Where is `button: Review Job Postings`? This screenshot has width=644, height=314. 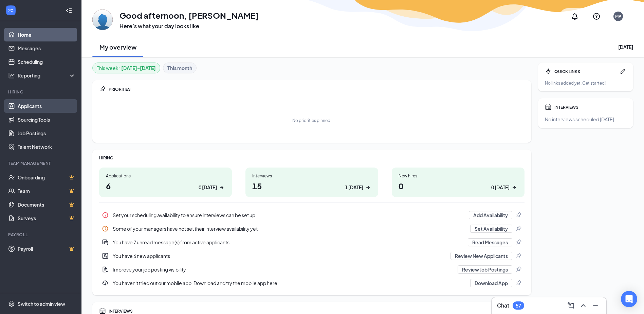 button: Review Job Postings is located at coordinates (485, 270).